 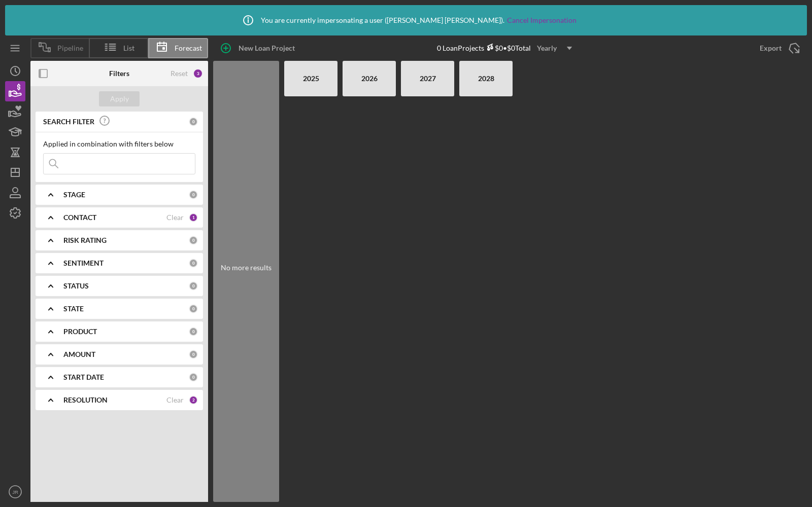 I want to click on div: Apply, so click(x=119, y=99).